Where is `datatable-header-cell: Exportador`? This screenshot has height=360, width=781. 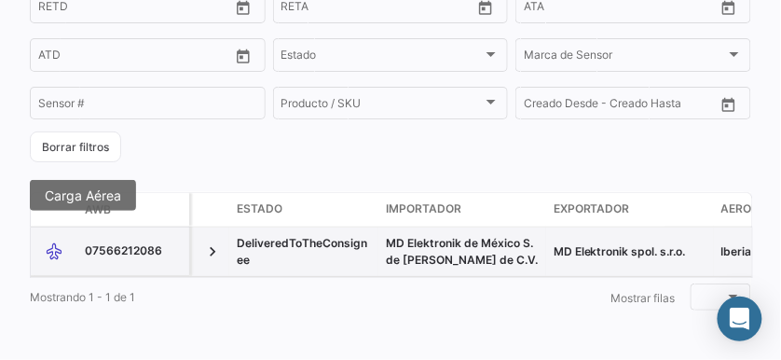
datatable-header-cell: Exportador is located at coordinates (630, 210).